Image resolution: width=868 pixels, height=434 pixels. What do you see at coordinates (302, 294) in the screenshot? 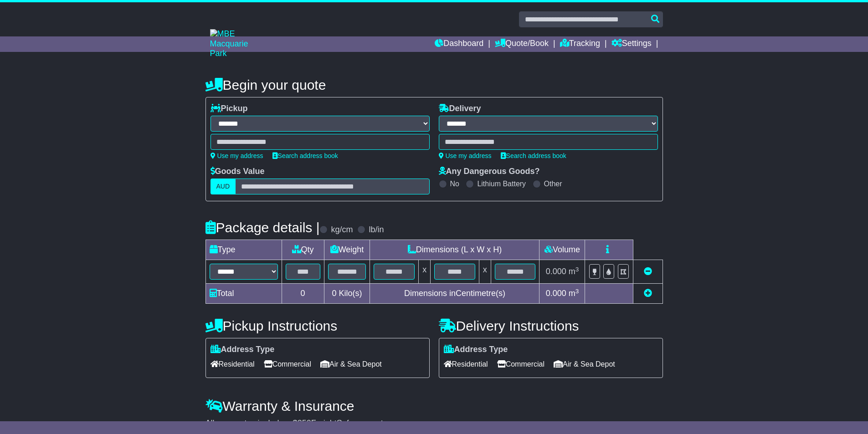
I see `td: 0` at bounding box center [302, 294].